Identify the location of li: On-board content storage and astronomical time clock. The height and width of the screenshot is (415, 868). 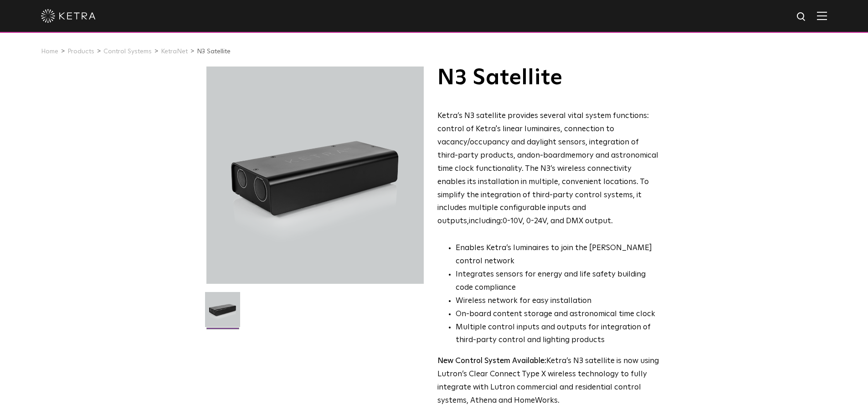
(558, 314).